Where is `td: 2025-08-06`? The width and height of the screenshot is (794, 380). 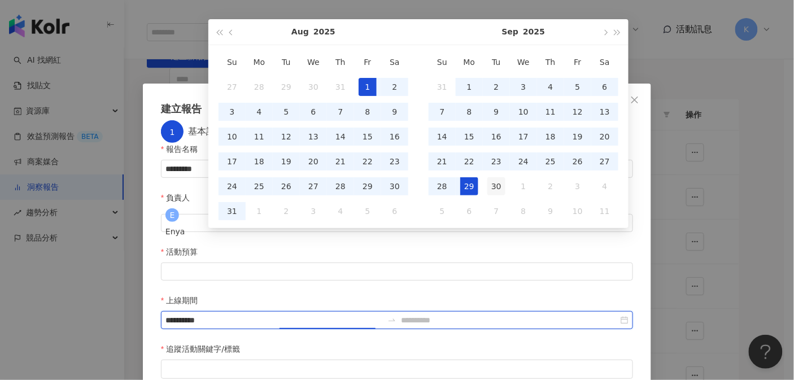 td: 2025-08-06 is located at coordinates (313, 112).